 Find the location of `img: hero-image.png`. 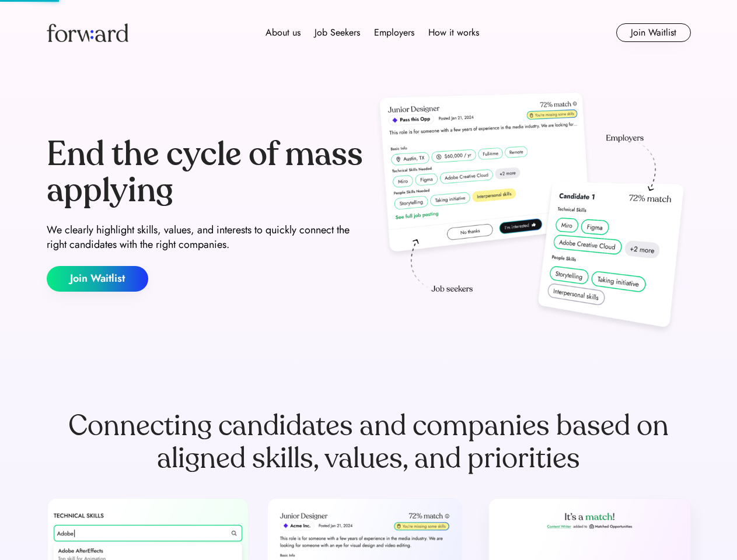

img: hero-image.png is located at coordinates (532, 214).